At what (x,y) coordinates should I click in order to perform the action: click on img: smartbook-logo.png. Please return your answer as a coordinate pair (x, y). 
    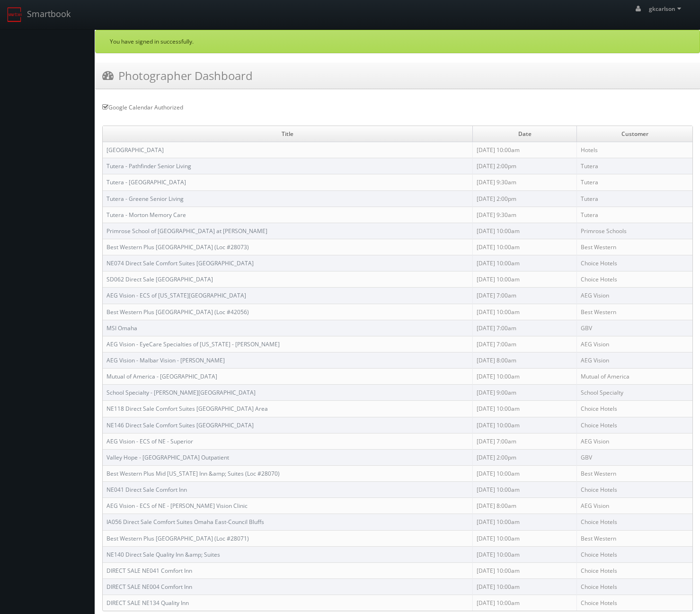
    Looking at the image, I should click on (15, 15).